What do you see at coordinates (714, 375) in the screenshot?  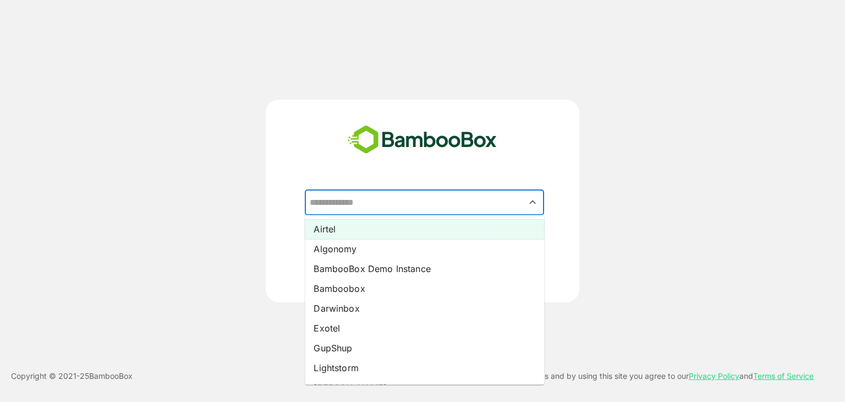 I see `a: Privacy Policy` at bounding box center [714, 375].